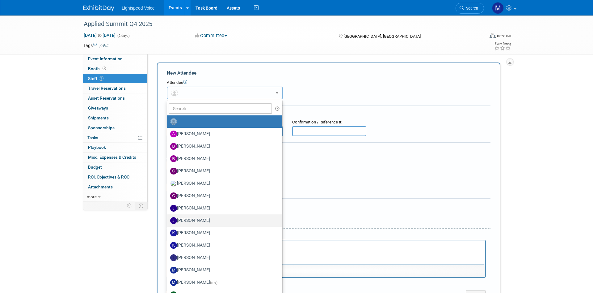 This screenshot has width=593, height=293. I want to click on div: Registration / Ticket Info (optional), so click(329, 113).